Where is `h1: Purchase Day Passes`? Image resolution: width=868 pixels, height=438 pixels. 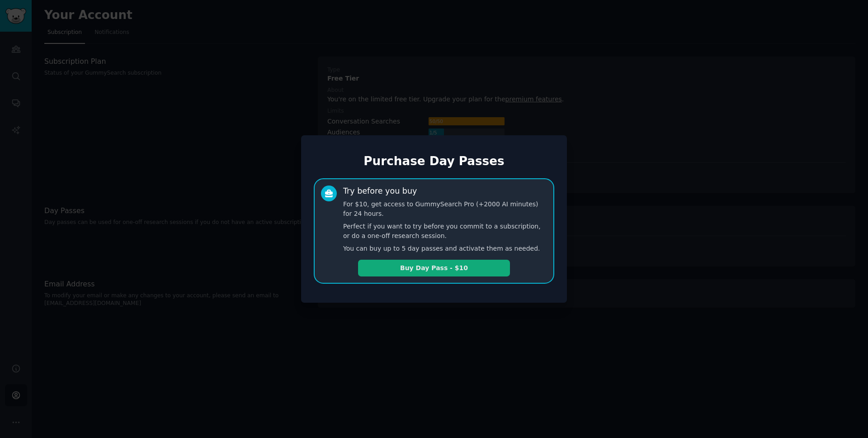 h1: Purchase Day Passes is located at coordinates (434, 162).